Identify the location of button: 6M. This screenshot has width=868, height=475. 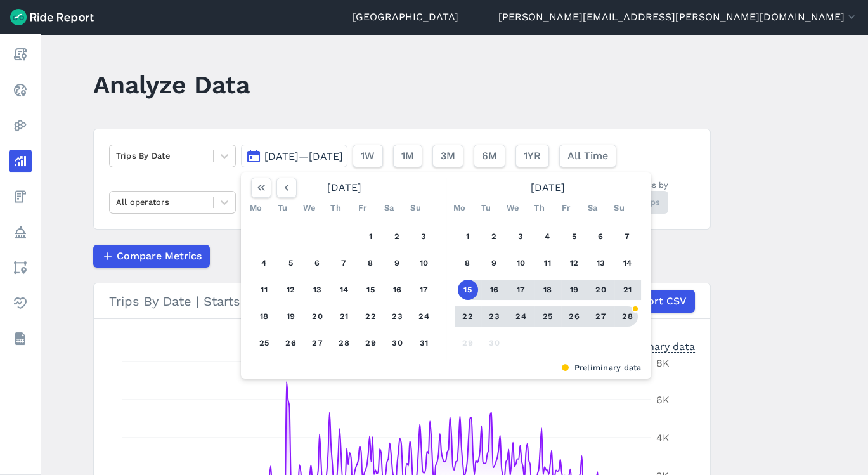
(489, 156).